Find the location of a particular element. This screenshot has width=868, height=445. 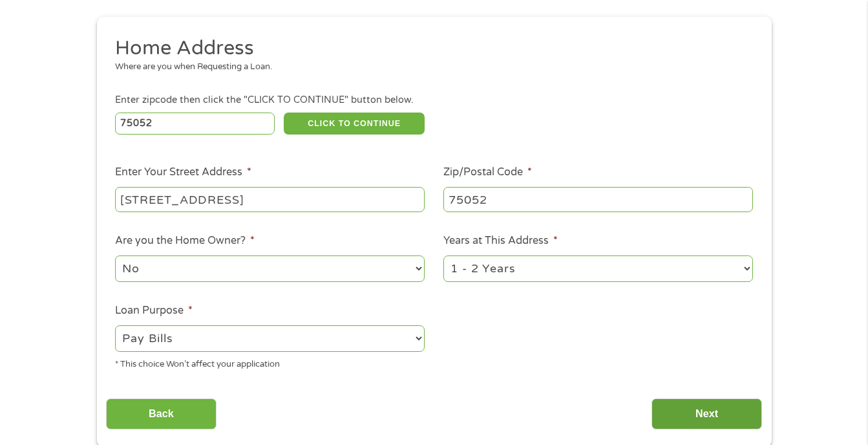

div: Enter zipcode then click the "CLICK TO CONTINUE" button below. is located at coordinates (433, 100).